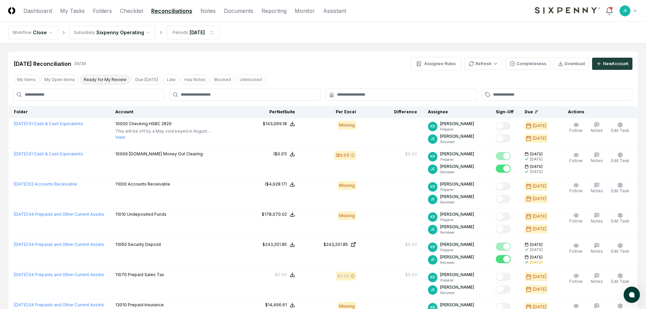 Image resolution: width=646 pixels, height=309 pixels. I want to click on div: $143,069.18, so click(275, 124).